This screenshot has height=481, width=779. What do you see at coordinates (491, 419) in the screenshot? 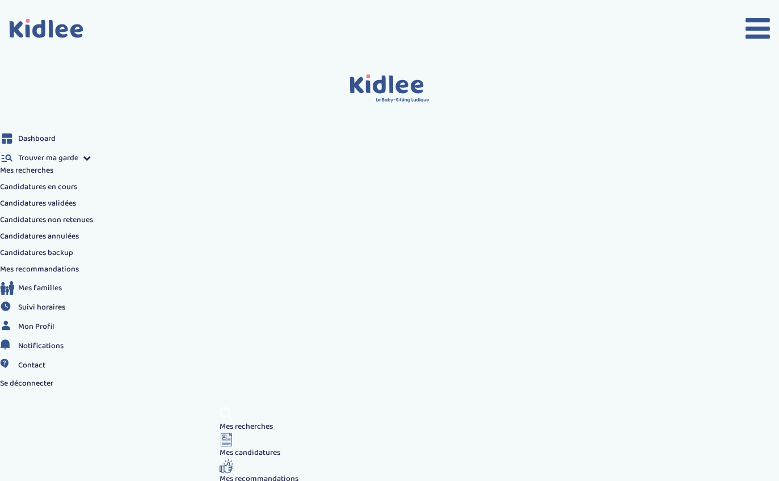
I see `a: Mes recherches` at bounding box center [491, 419].